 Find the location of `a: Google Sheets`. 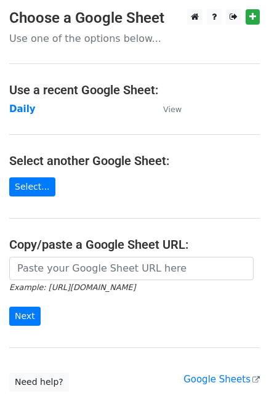

a: Google Sheets is located at coordinates (222, 380).